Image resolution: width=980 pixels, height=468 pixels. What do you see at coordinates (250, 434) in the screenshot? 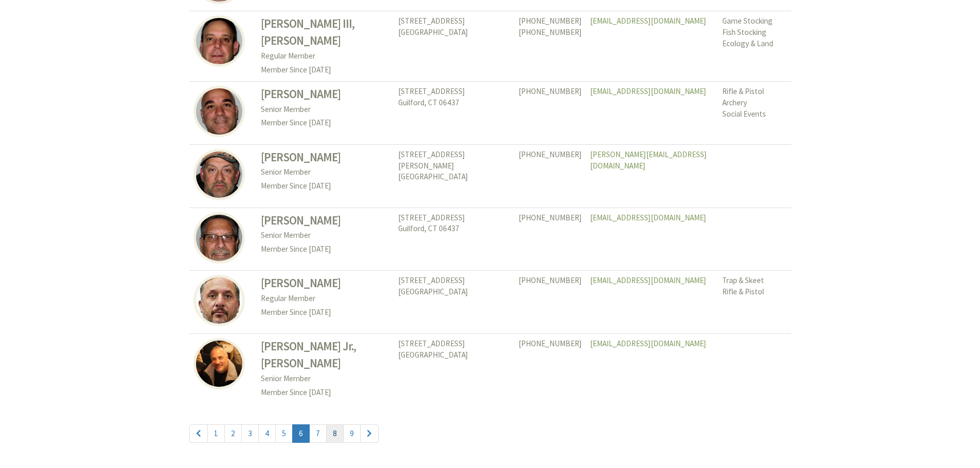
I see `a: 3` at bounding box center [250, 434].